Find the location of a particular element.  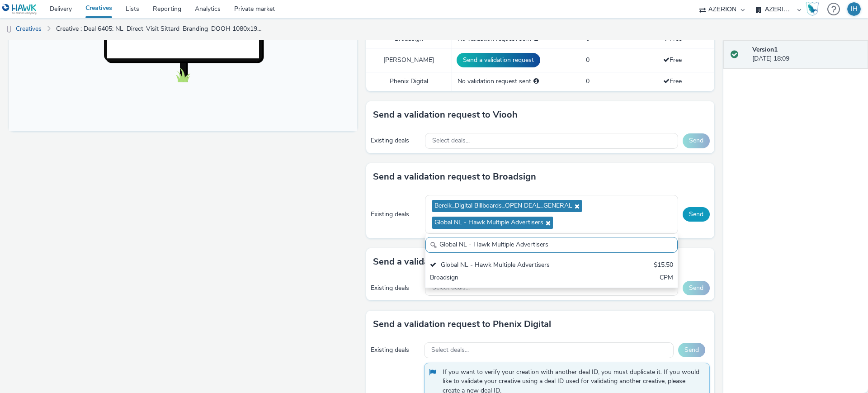

img: dooh is located at coordinates (9, 29).